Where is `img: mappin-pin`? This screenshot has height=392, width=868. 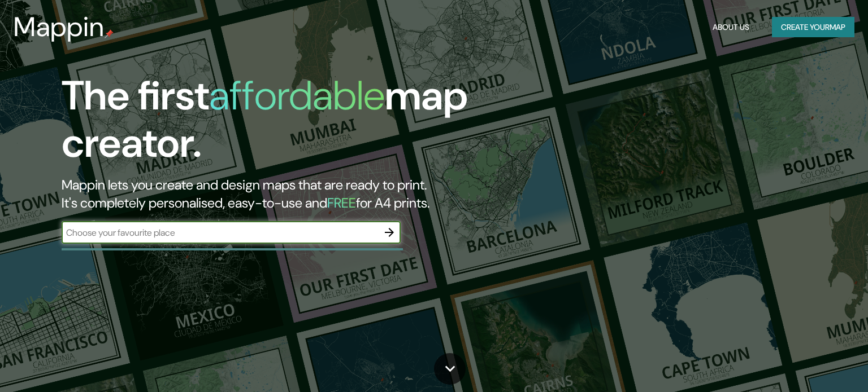 img: mappin-pin is located at coordinates (109, 34).